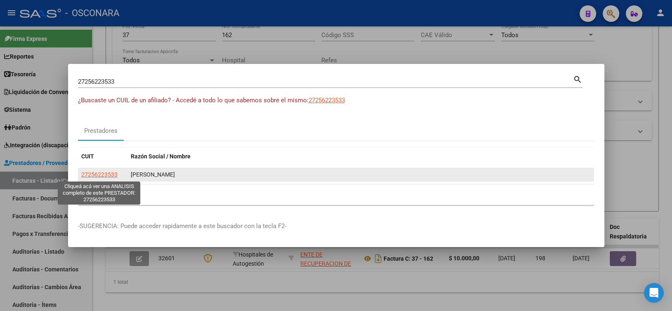 The image size is (672, 311). Describe the element at coordinates (88, 156) in the screenshot. I see `span: CUIT` at that location.